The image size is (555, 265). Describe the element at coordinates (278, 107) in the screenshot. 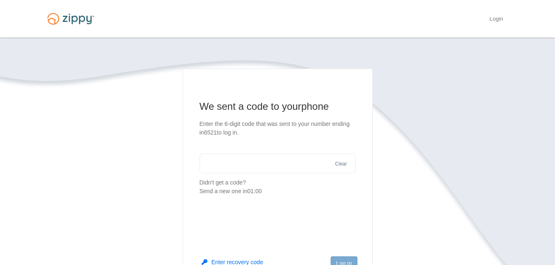

I see `h1: We sent a code to your phone` at that location.